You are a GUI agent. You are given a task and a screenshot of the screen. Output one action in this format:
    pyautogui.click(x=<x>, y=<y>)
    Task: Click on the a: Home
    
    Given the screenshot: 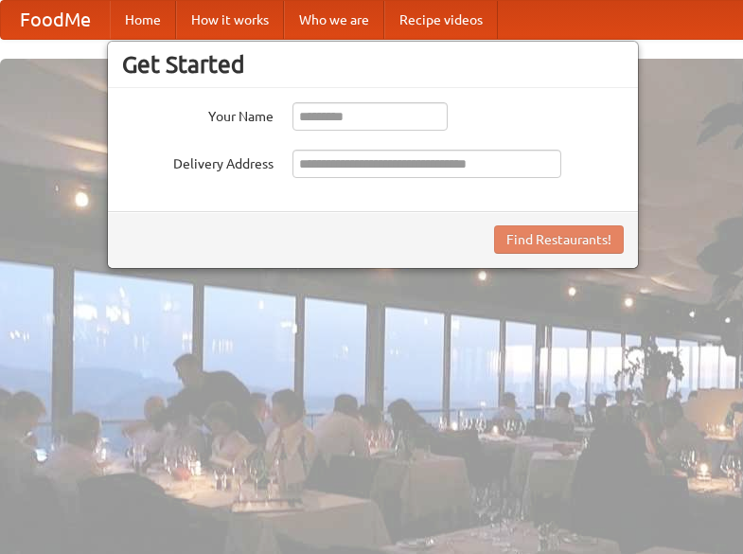 What is the action you would take?
    pyautogui.click(x=143, y=20)
    